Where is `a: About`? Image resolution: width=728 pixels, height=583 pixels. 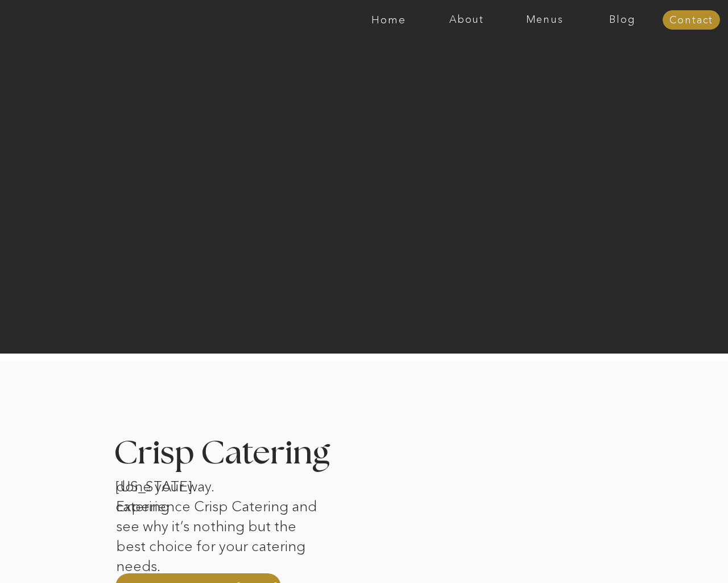
a: About is located at coordinates (467, 20).